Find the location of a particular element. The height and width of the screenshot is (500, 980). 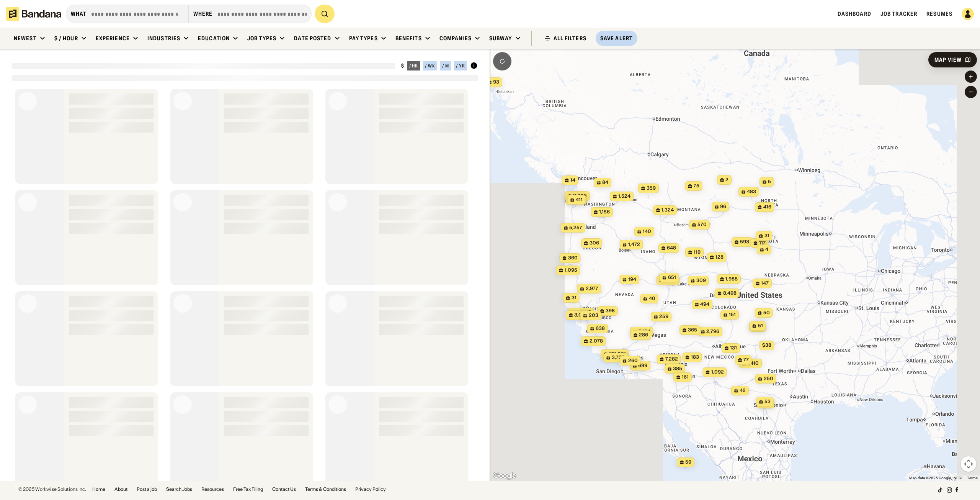

span: 59 is located at coordinates (689, 462).